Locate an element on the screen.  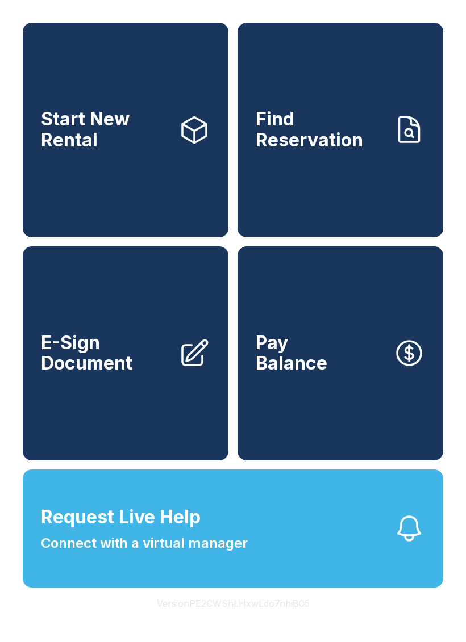
a: Find Reservation is located at coordinates (340, 130).